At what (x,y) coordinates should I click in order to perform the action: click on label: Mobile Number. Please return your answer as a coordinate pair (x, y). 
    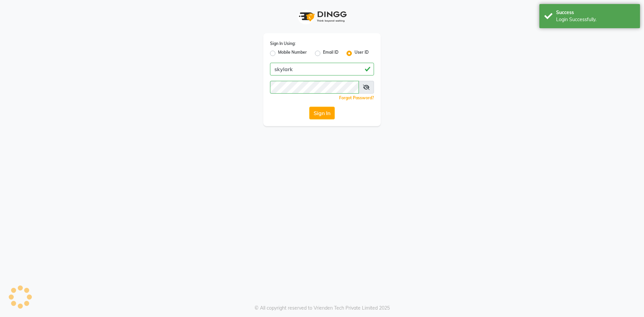
    Looking at the image, I should click on (293, 53).